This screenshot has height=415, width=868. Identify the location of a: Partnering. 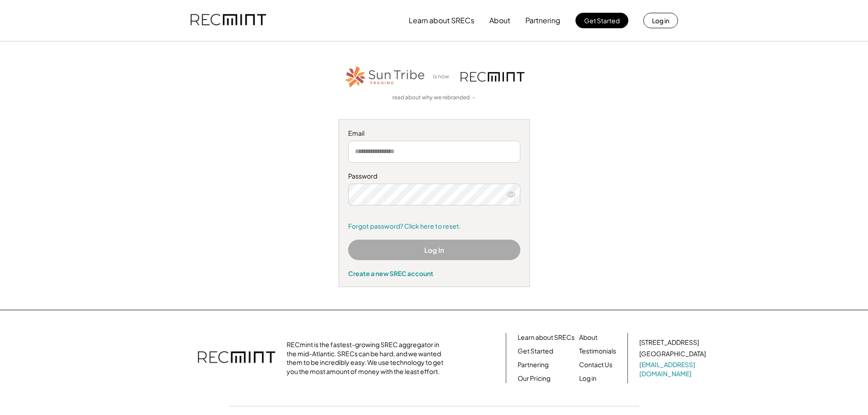
(533, 365).